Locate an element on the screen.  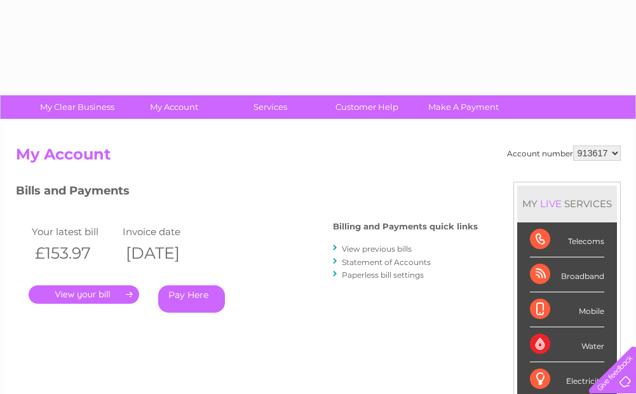
div: Account number is located at coordinates (563, 153).